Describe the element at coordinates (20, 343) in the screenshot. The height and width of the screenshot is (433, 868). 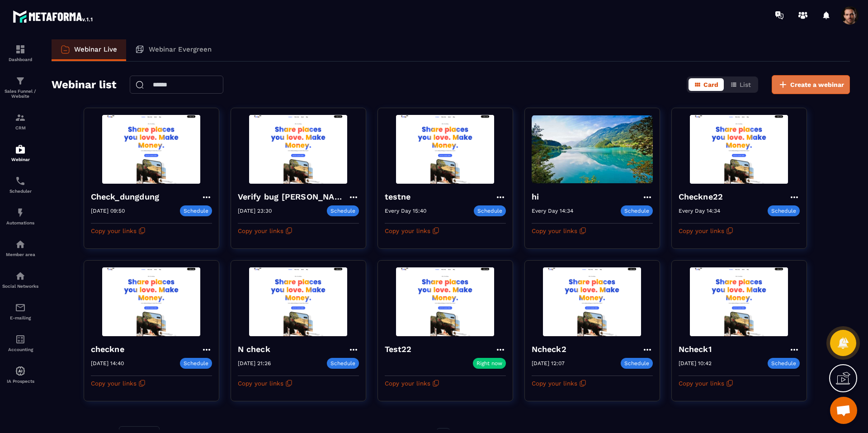
I see `a: accountantaccountantAccounting` at that location.